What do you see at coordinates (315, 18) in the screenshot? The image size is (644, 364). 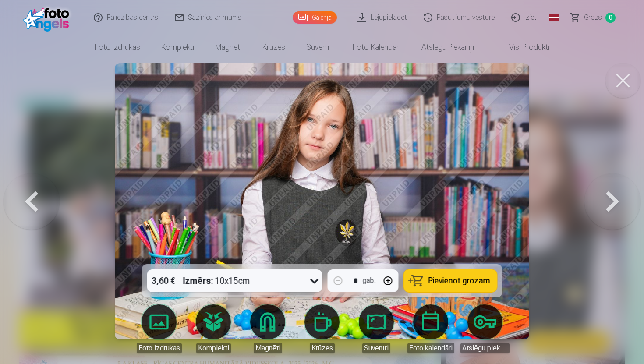 I see `a: Galerija` at bounding box center [315, 18].